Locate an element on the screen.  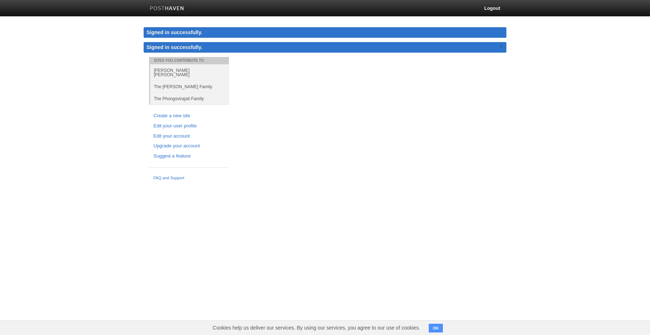
img: Posthaven-bar is located at coordinates (167, 9).